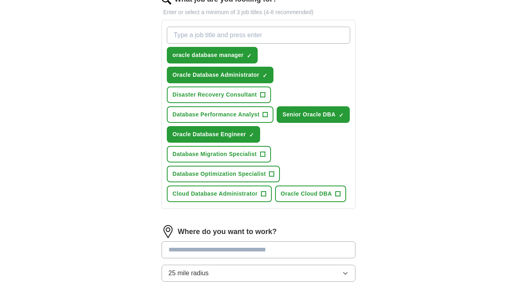  What do you see at coordinates (189, 273) in the screenshot?
I see `span: 25 mile radius` at bounding box center [189, 273].